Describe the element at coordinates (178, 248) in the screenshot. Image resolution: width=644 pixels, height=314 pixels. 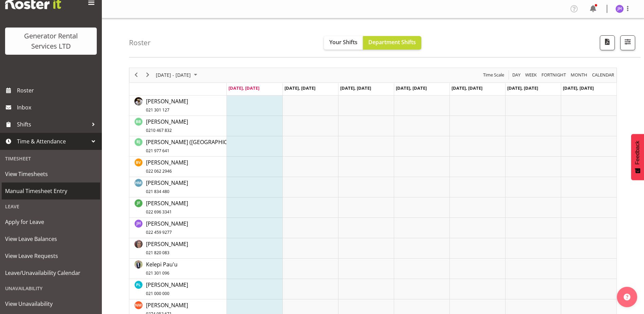
I see `td: Katherine Lothian resource` at that location.